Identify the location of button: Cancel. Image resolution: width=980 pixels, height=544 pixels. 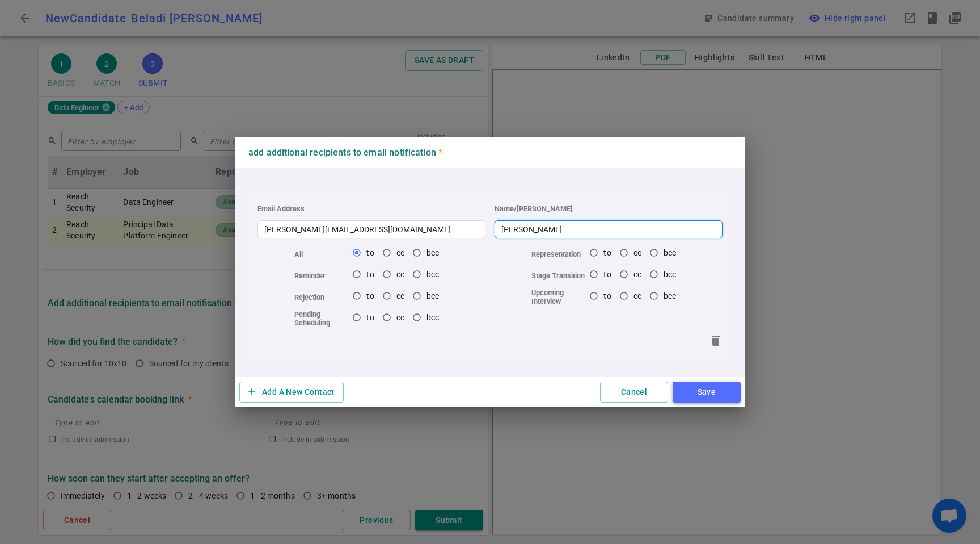
(634, 392).